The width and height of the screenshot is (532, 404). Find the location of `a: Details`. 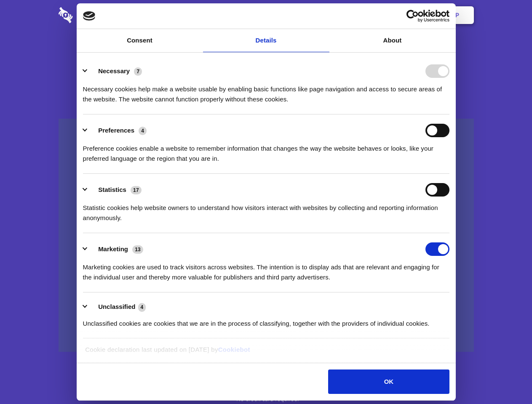

a: Details is located at coordinates (266, 41).